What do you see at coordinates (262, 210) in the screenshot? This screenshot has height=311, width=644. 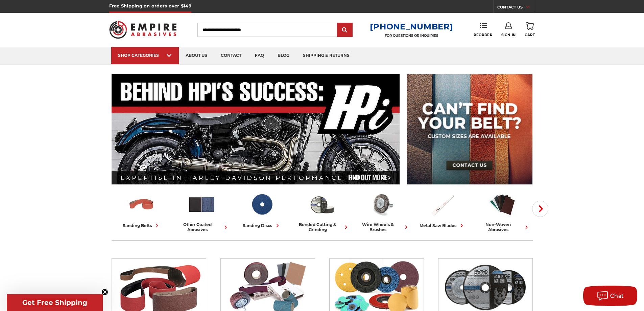 I see `a: sanding discs` at bounding box center [262, 210].